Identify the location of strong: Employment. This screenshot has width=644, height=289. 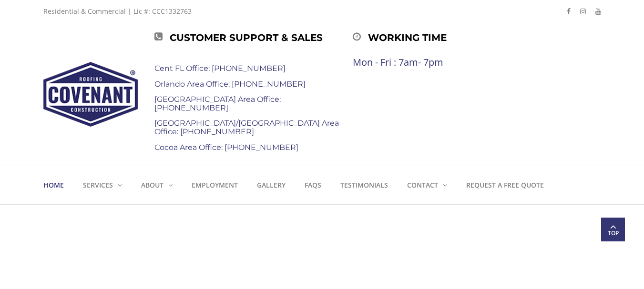
(214, 185).